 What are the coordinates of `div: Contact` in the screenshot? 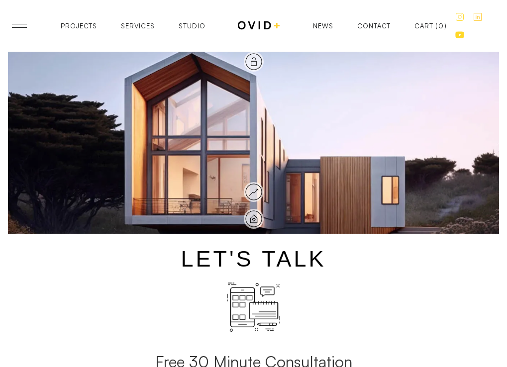 It's located at (374, 26).